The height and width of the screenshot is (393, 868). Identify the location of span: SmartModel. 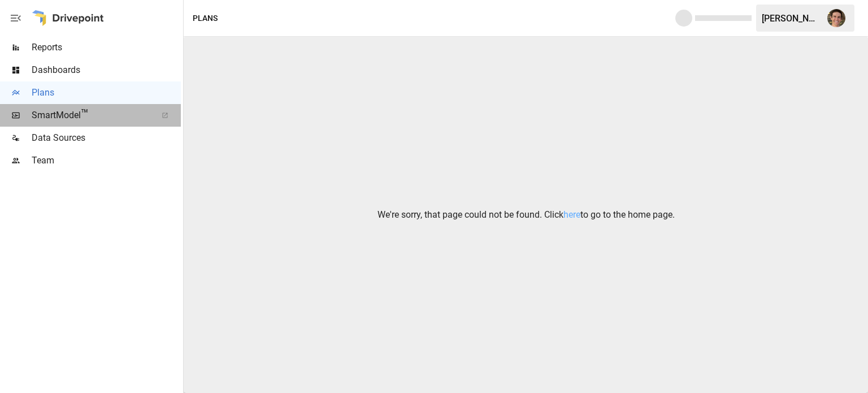
(91, 115).